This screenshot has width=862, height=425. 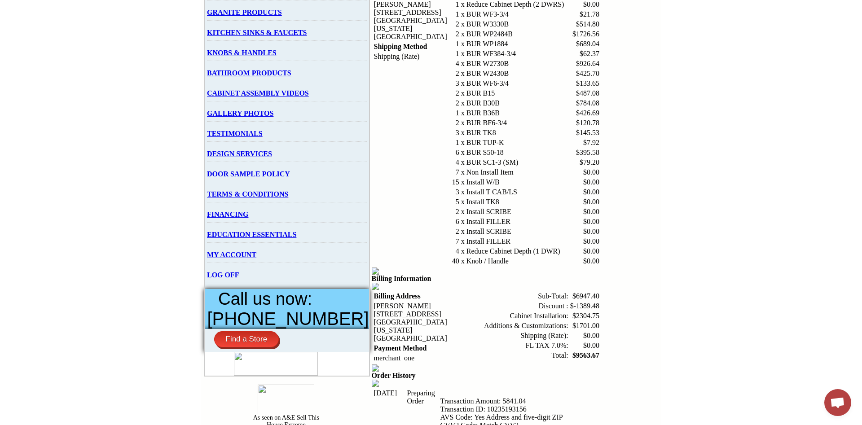 What do you see at coordinates (410, 358) in the screenshot?
I see `td: merchant_one` at bounding box center [410, 358].